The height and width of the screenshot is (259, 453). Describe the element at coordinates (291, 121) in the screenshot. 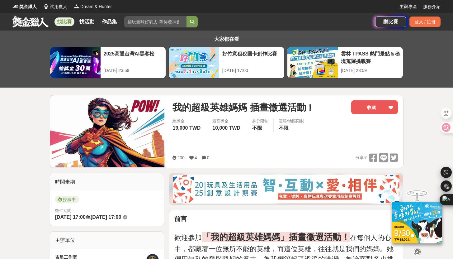

I see `div: 國籍/地區限制` at that location.